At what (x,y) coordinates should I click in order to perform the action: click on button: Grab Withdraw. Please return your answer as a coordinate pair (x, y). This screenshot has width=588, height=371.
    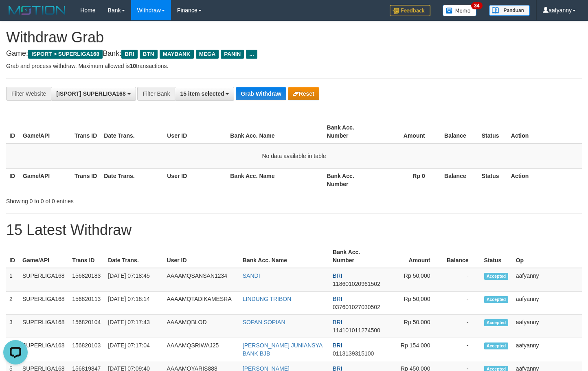
    Looking at the image, I should click on (261, 94).